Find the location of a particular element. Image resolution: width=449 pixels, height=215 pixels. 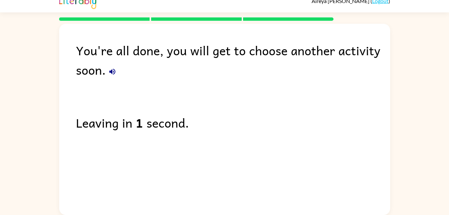

b: 1 is located at coordinates (139, 122).